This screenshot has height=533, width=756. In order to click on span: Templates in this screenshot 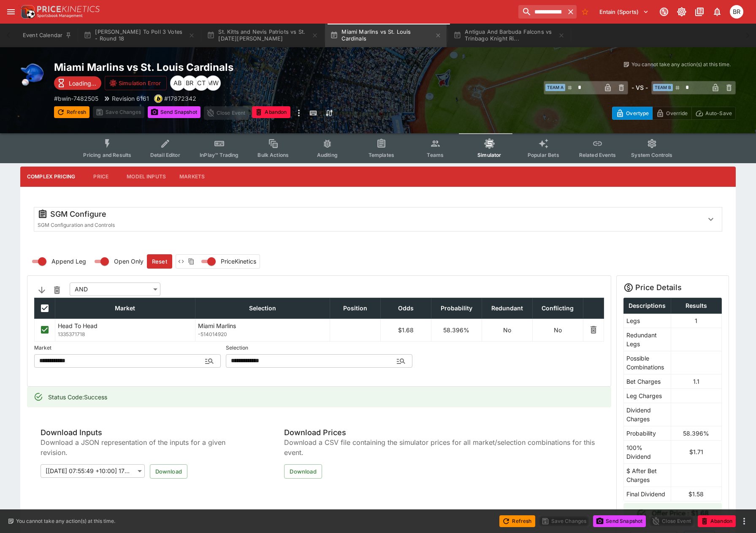, I will do `click(381, 155)`.